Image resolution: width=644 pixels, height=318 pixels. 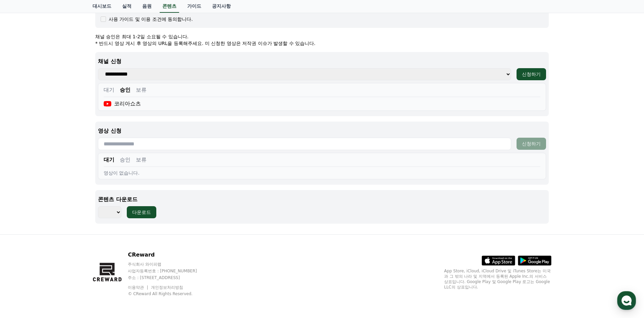 I want to click on p: © CReward All Rights Reserved., so click(x=169, y=294).